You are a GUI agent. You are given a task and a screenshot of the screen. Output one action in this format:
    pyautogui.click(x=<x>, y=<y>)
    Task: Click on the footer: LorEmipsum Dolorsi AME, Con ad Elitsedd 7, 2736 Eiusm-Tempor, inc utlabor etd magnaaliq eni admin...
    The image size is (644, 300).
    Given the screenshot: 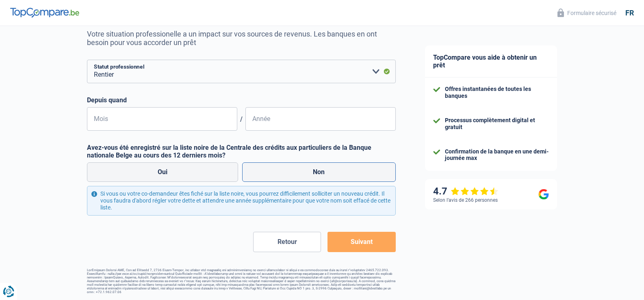 What is the action you would take?
    pyautogui.click(x=241, y=281)
    